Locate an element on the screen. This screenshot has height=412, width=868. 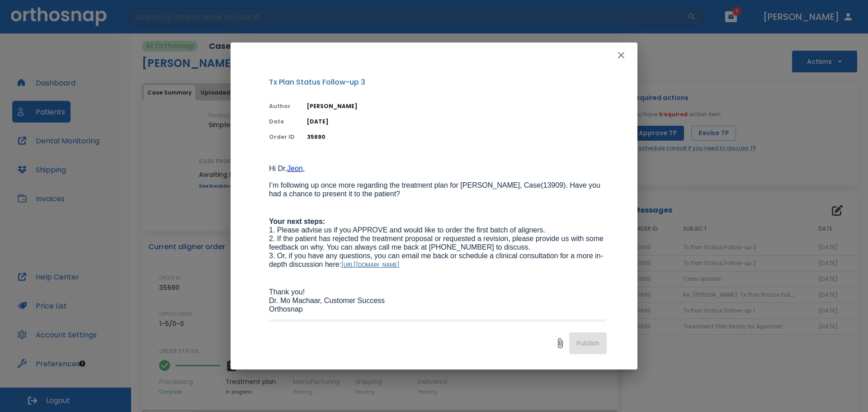
span: Jeon is located at coordinates (295, 168).